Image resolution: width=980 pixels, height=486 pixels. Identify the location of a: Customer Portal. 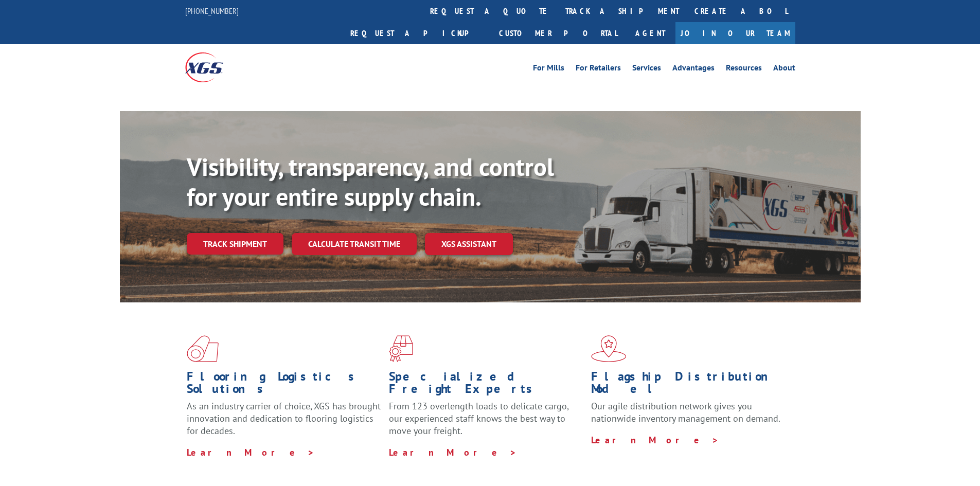
(558, 33).